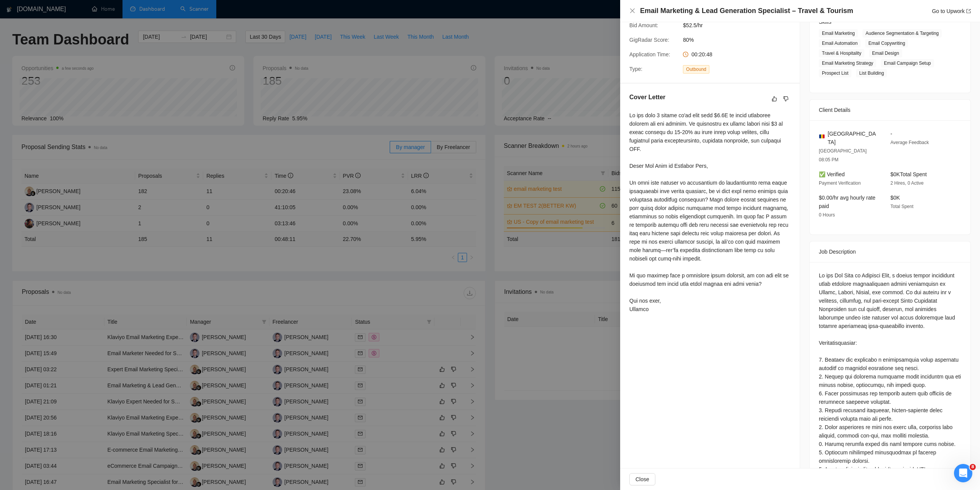 The image size is (980, 490). Describe the element at coordinates (890, 110) in the screenshot. I see `div: Client Details` at that location.